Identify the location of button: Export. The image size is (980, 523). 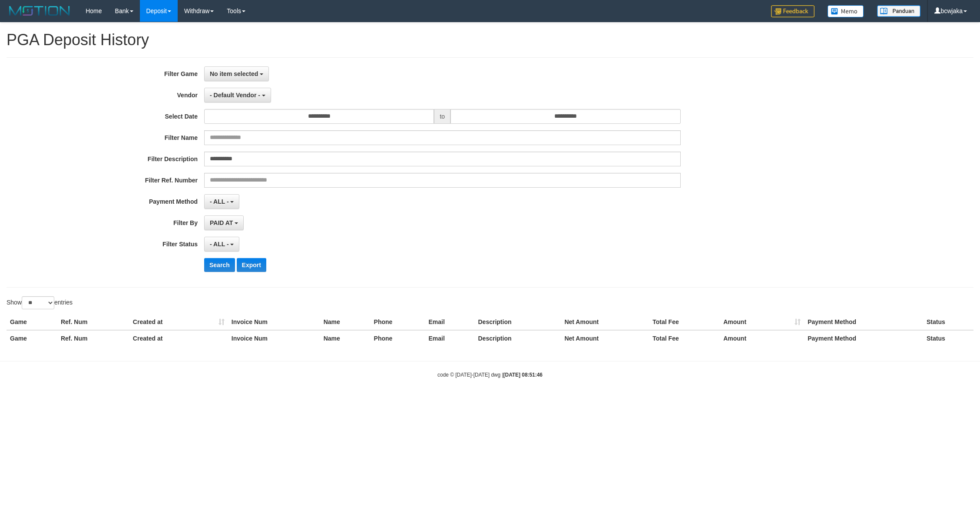
(251, 265).